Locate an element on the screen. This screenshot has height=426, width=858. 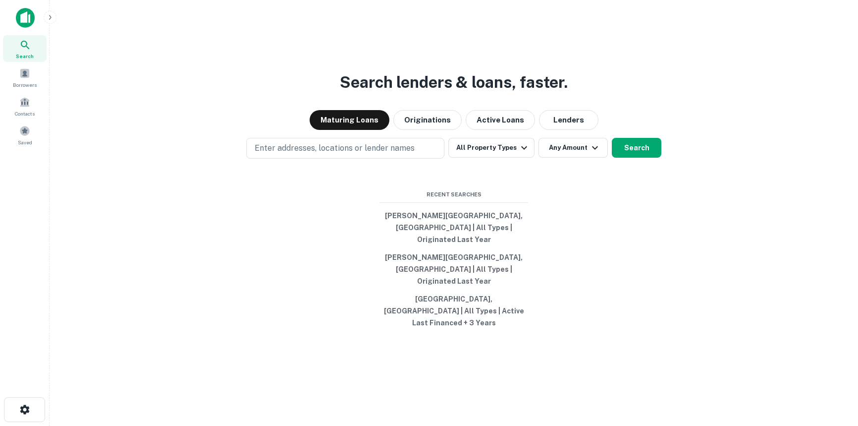
div: Saved is located at coordinates (25, 135).